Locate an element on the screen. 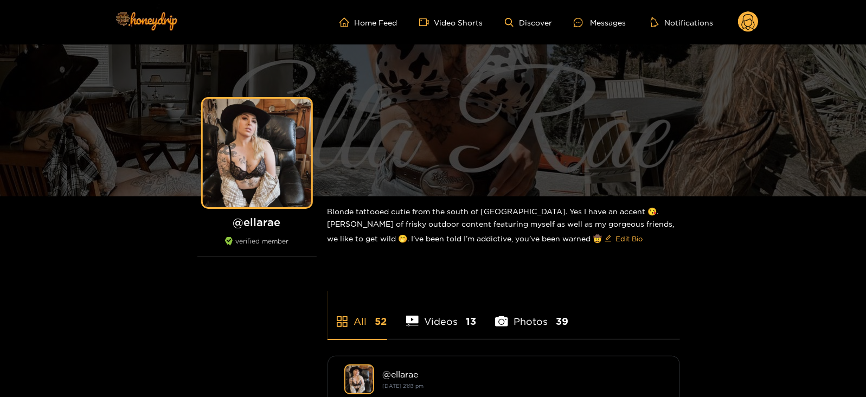 Image resolution: width=866 pixels, height=397 pixels. span: 13 is located at coordinates (471, 321).